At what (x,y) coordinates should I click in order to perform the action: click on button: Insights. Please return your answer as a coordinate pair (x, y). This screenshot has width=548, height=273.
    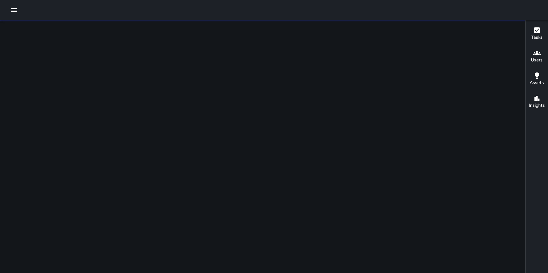
    Looking at the image, I should click on (537, 102).